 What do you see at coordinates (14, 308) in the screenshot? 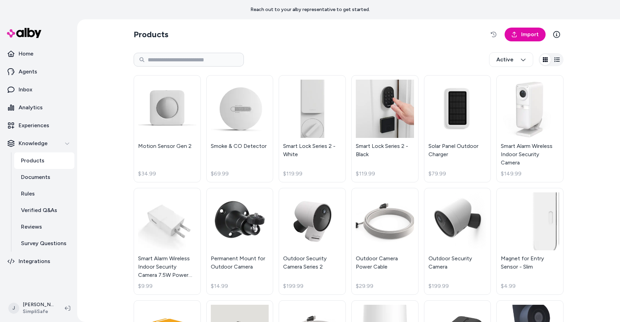
I see `span: J` at bounding box center [14, 308].